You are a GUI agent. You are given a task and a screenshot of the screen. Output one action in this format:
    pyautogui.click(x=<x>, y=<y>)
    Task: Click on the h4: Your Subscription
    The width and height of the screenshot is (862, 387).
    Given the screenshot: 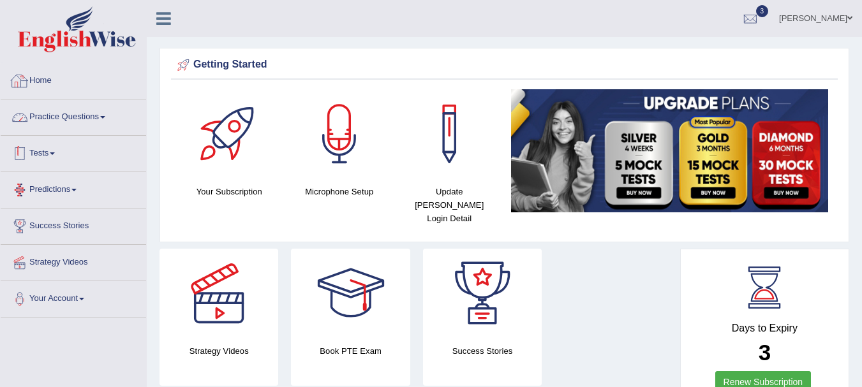 What is the action you would take?
    pyautogui.click(x=229, y=191)
    